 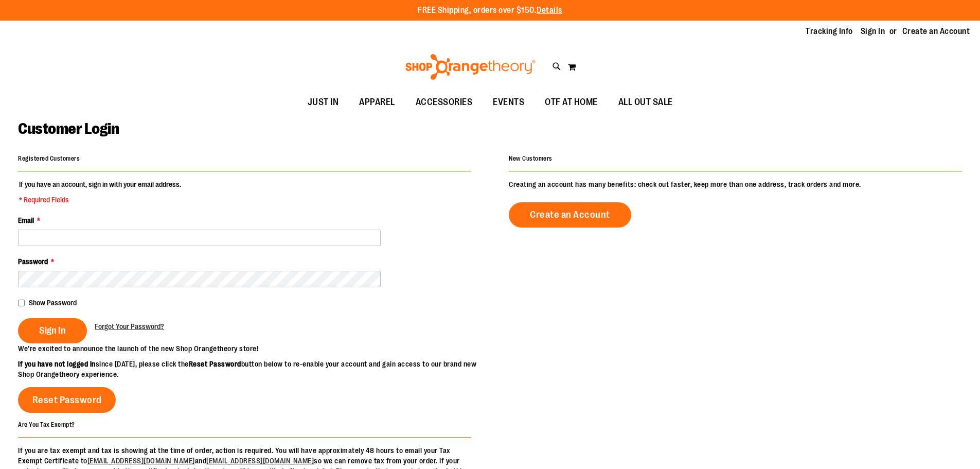 I want to click on span: JUST IN, so click(x=323, y=102).